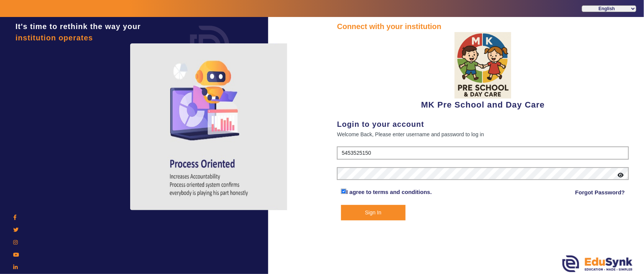 This screenshot has height=274, width=644. Describe the element at coordinates (210, 127) in the screenshot. I see `img: login4.png` at that location.